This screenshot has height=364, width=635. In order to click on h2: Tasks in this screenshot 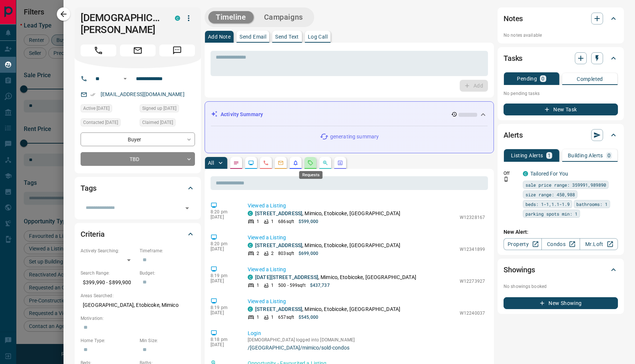, I will do `click(513, 58)`.